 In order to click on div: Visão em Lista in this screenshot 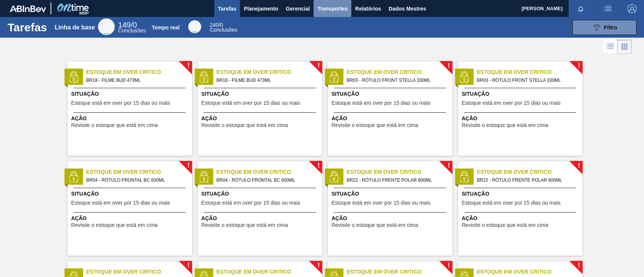, I will do `click(610, 47)`.